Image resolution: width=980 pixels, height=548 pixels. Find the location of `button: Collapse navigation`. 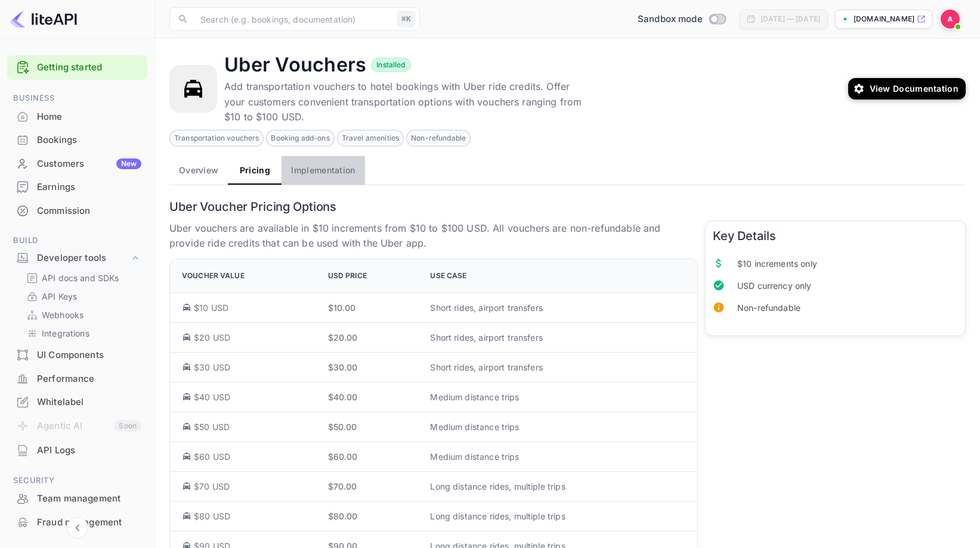

button: Collapse navigation is located at coordinates (77, 528).